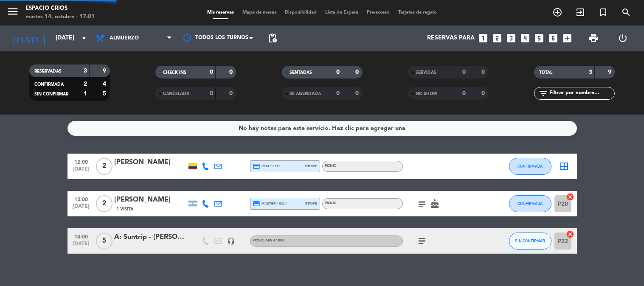  Describe the element at coordinates (301, 12) in the screenshot. I see `span: Disponibilidad` at that location.